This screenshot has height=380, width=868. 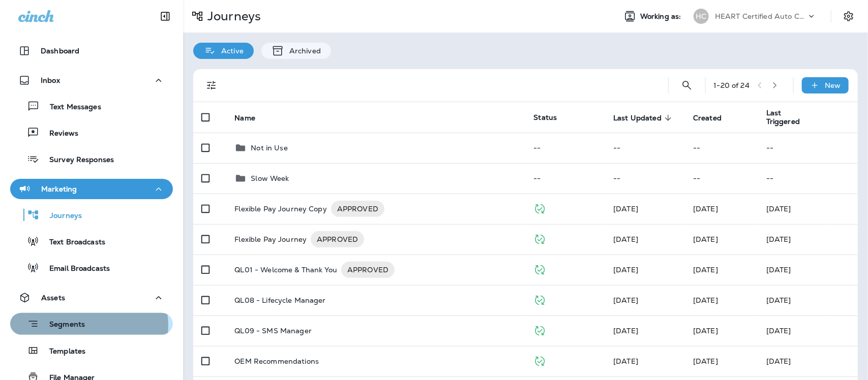 What do you see at coordinates (545, 118) in the screenshot?
I see `span: Status` at bounding box center [545, 118].